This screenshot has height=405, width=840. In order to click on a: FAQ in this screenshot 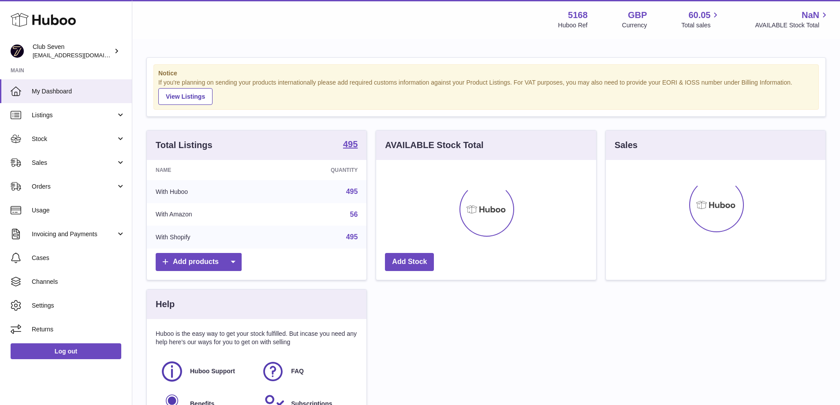, I will do `click(307, 372)`.